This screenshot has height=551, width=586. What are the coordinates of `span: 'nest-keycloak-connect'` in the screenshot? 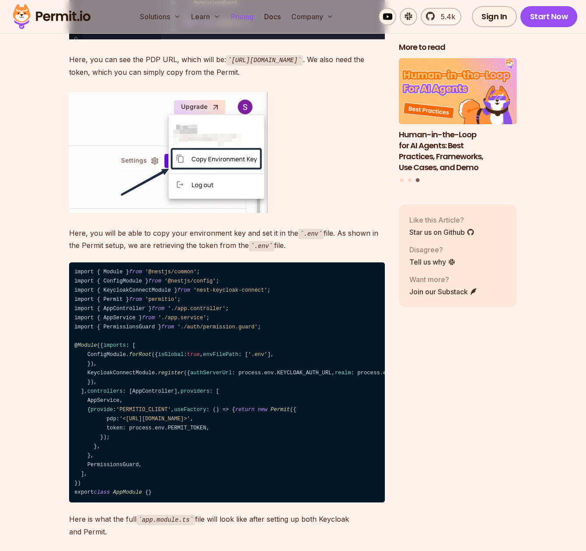 It's located at (230, 291).